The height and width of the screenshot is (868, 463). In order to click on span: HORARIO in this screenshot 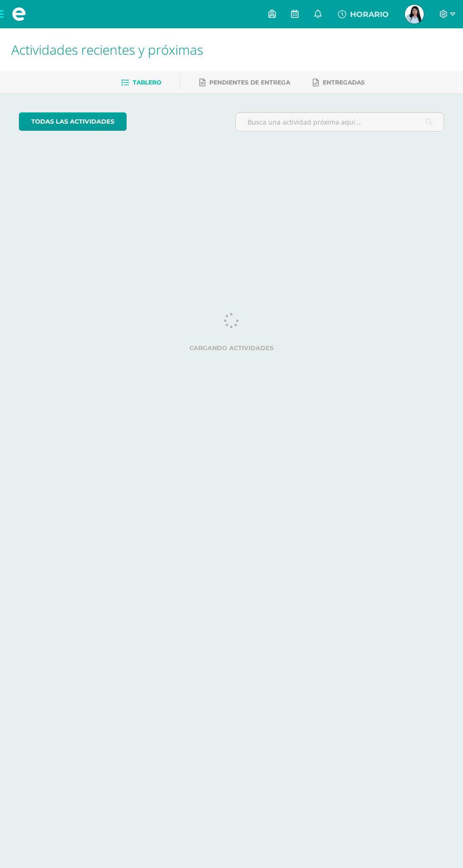, I will do `click(370, 14)`.